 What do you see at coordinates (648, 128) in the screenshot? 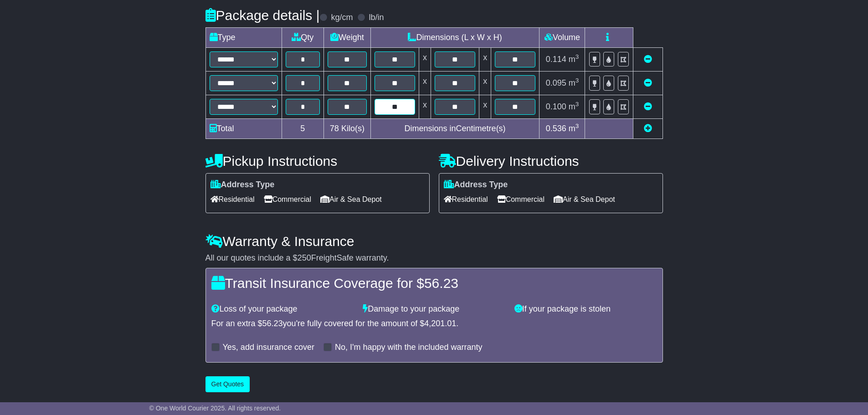
I see `a: Add new item` at bounding box center [648, 128].